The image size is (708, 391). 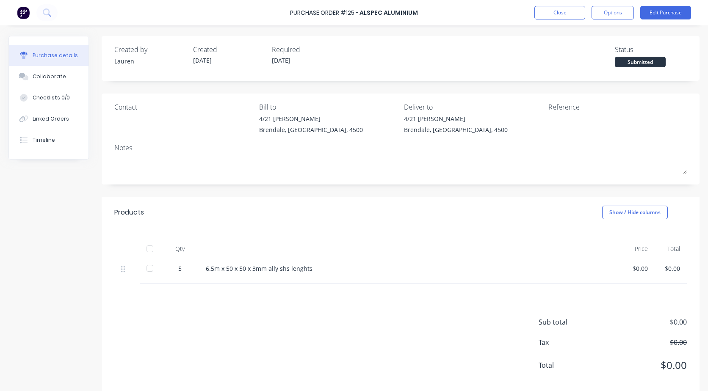 I want to click on div: Total, so click(x=670, y=249).